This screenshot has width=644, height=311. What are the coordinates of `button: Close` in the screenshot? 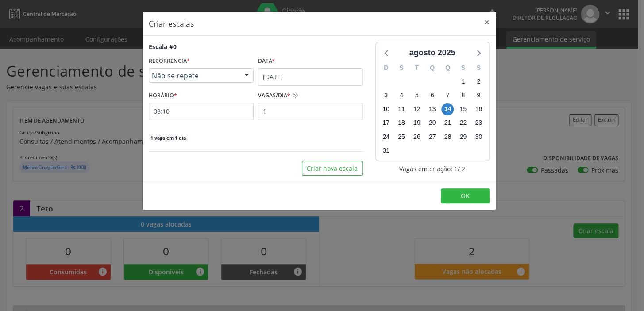 It's located at (487, 22).